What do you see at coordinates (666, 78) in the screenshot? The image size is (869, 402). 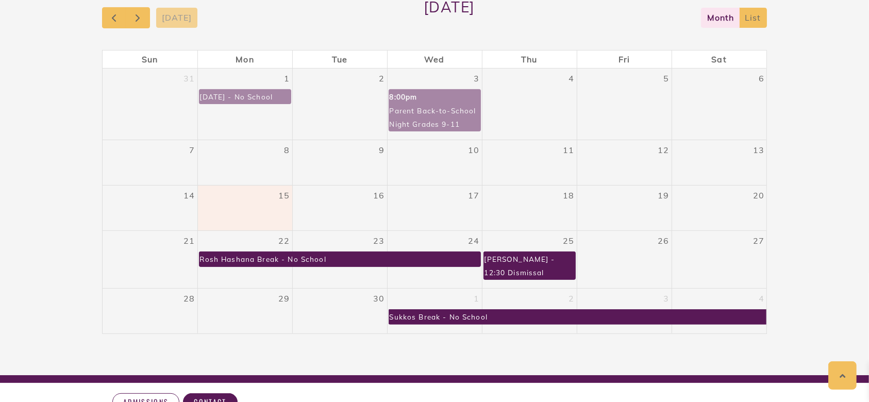 I see `a: September 5, 2025` at bounding box center [666, 78].